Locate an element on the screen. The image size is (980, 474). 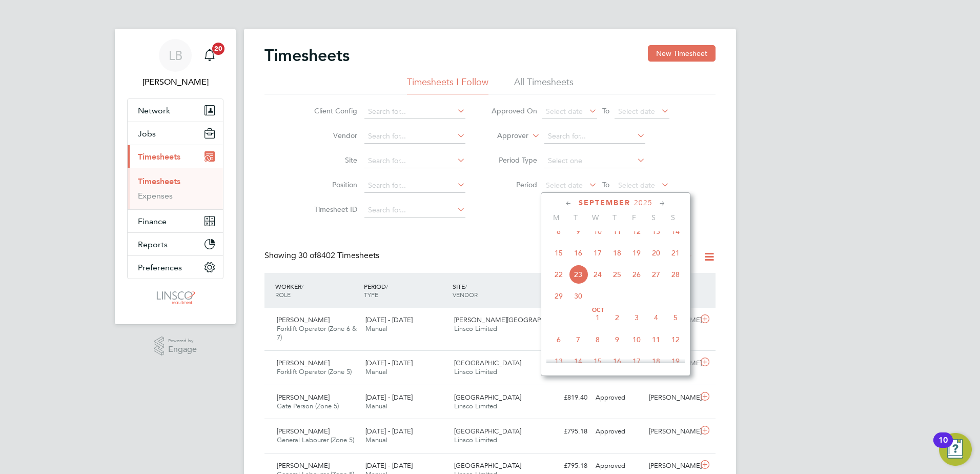
label: Vendor is located at coordinates (334, 135).